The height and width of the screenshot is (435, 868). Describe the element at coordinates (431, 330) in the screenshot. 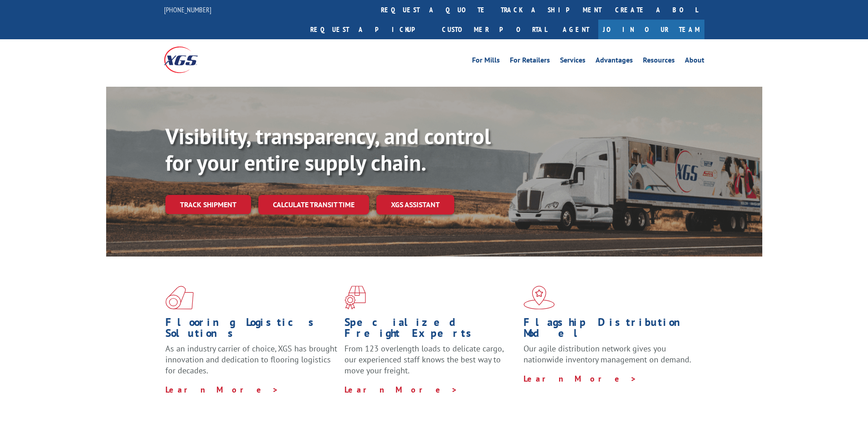

I see `h1: Specialized Freight Experts` at that location.